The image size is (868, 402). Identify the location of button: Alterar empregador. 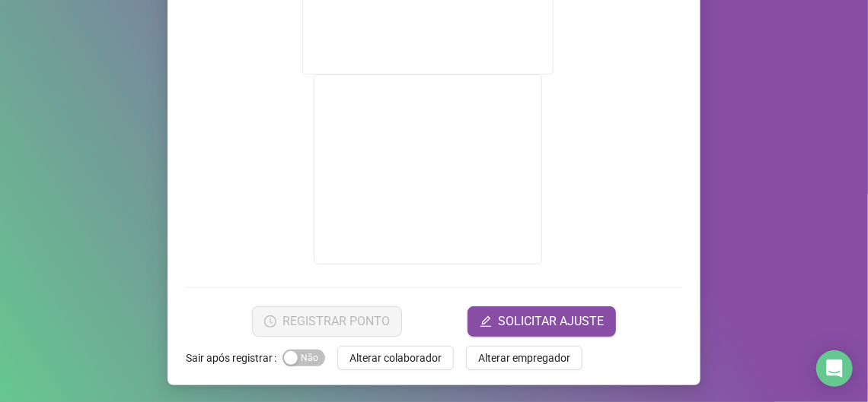
(524, 358).